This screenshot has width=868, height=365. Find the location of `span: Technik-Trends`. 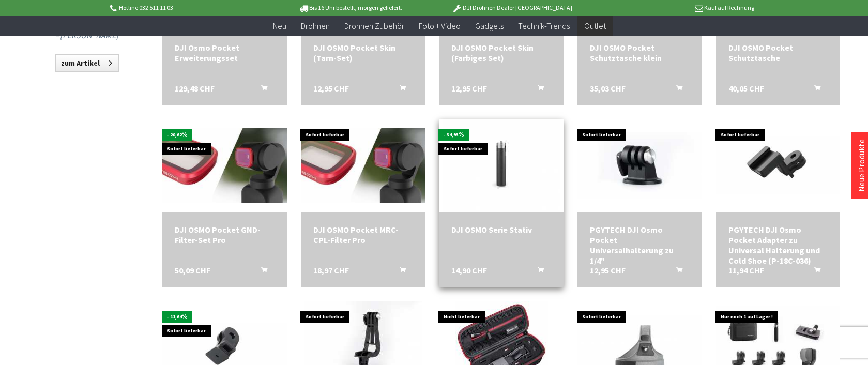

span: Technik-Trends is located at coordinates (544, 26).